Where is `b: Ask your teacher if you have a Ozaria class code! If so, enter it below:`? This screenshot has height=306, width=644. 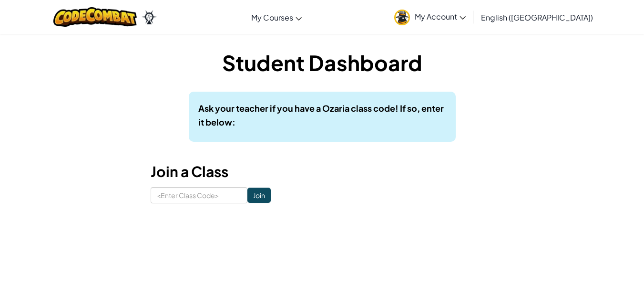
b: Ask your teacher if you have a Ozaria class code! If so, enter it below: is located at coordinates (321, 115).